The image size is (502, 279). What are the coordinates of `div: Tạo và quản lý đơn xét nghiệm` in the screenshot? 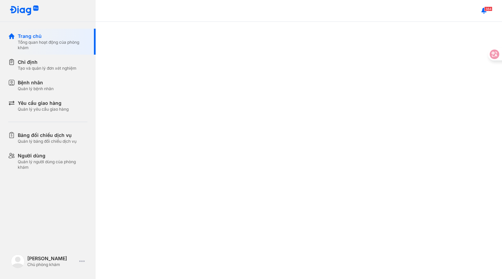 It's located at (47, 68).